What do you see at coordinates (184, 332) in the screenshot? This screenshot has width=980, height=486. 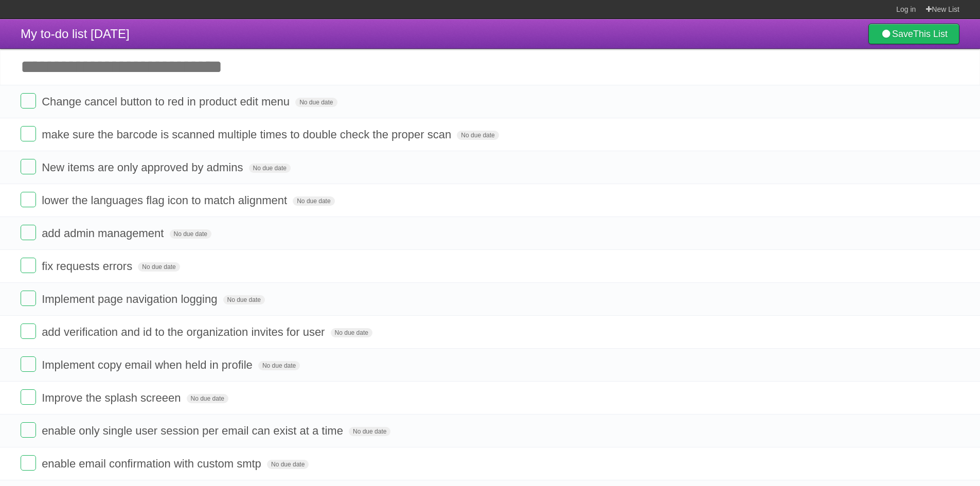 I see `span: add verification and id to the organization invites for user` at bounding box center [184, 332].